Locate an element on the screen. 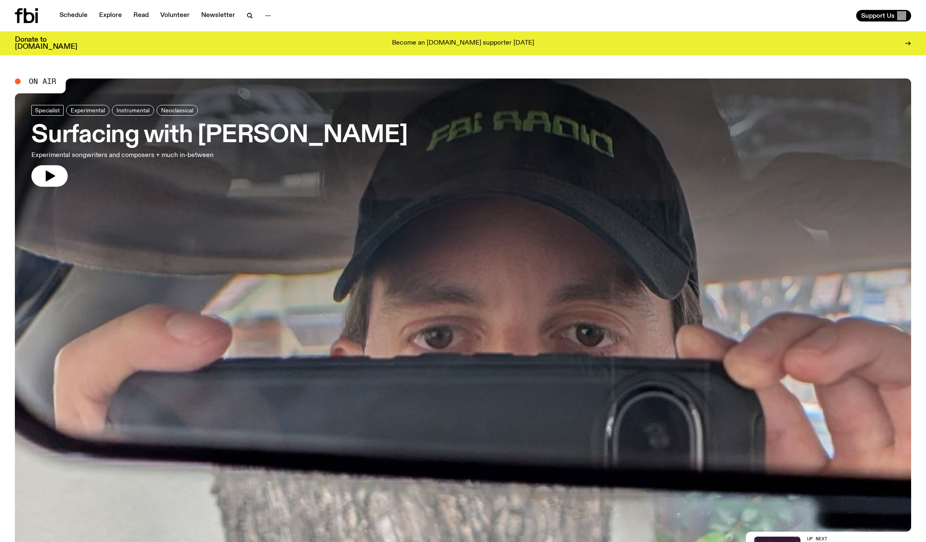  a: Neoclassical is located at coordinates (177, 110).